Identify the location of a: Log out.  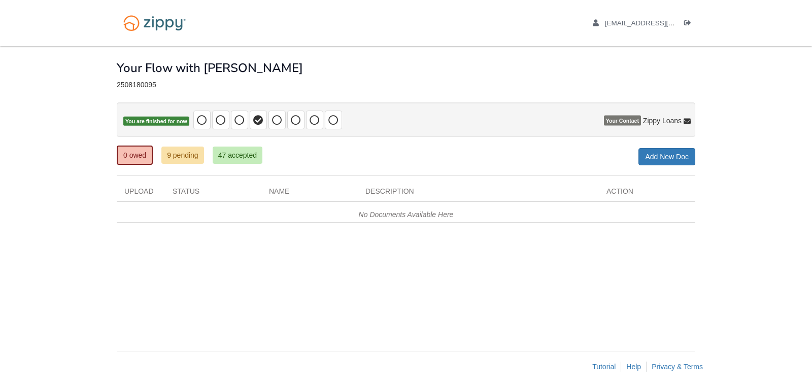
(690, 24).